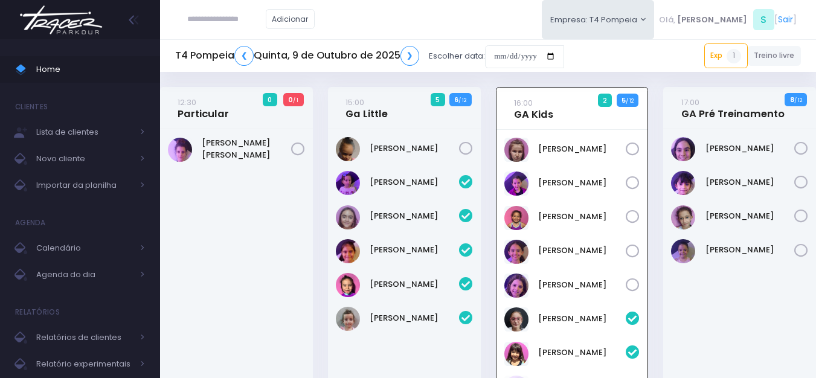  Describe the element at coordinates (30, 223) in the screenshot. I see `h4: Agenda` at that location.